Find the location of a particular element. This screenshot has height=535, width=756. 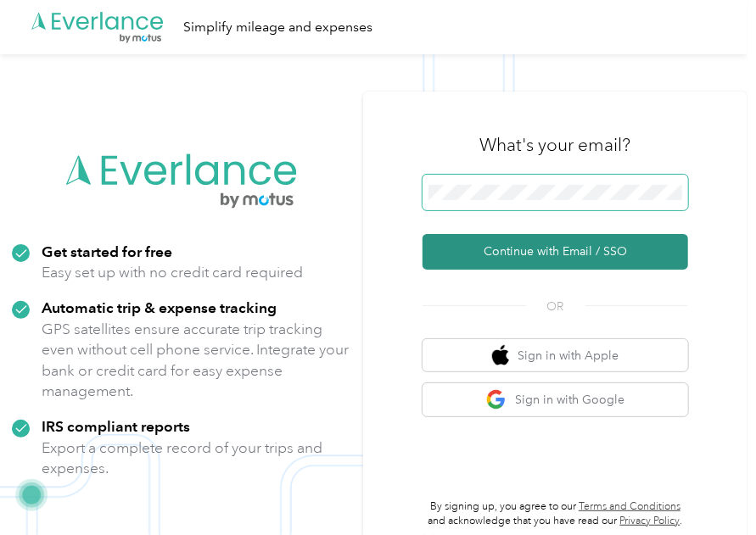

button: apple logoSign in with Apple is located at coordinates (555, 356).